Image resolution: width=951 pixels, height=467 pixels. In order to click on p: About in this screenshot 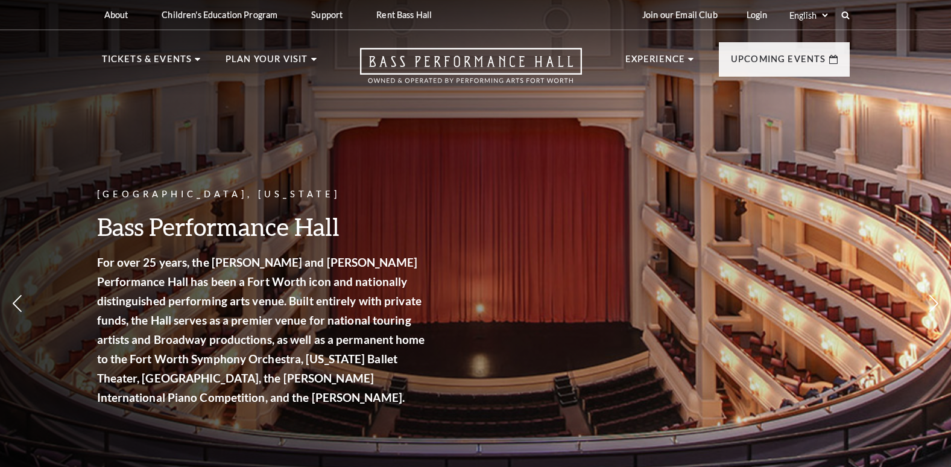, I will do `click(116, 14)`.